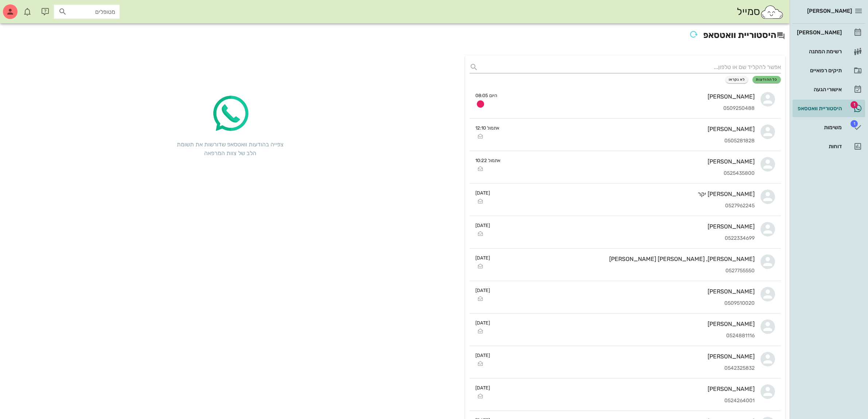 This screenshot has height=419, width=868. I want to click on div: 0505281828, so click(630, 141).